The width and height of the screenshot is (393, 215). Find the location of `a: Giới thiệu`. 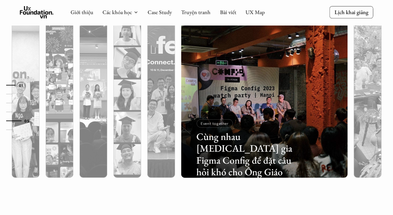

a: Giới thiệu is located at coordinates (82, 12).